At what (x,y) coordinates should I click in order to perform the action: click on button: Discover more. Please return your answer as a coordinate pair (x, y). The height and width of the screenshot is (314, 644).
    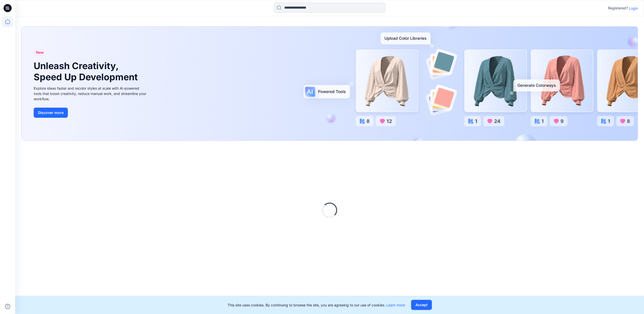
    Looking at the image, I should click on (50, 113).